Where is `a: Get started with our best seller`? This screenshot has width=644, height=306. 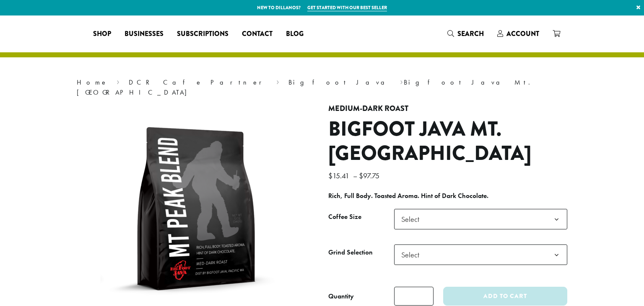 a: Get started with our best seller is located at coordinates (347, 7).